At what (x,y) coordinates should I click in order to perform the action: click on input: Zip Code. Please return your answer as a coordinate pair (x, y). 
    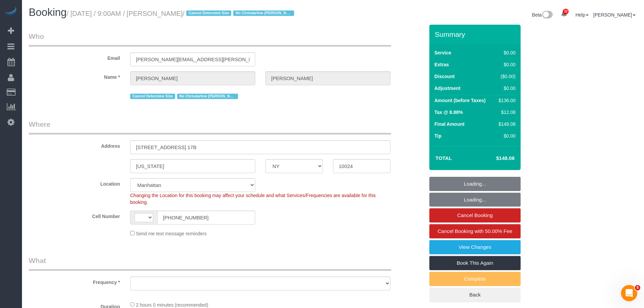
    Looking at the image, I should click on (362, 166).